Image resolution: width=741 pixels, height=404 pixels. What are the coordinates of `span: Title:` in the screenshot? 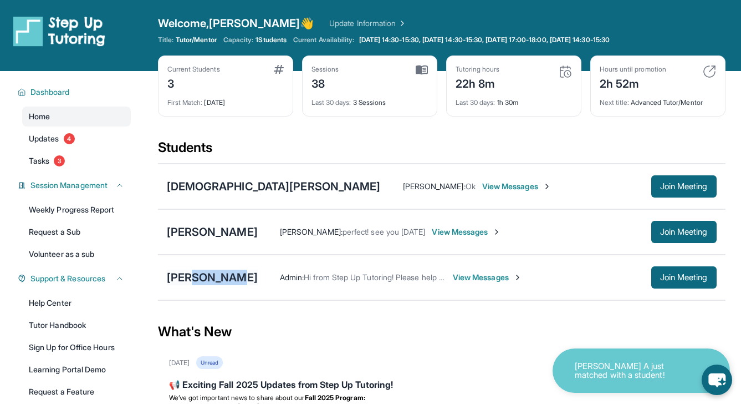 It's located at (166, 40).